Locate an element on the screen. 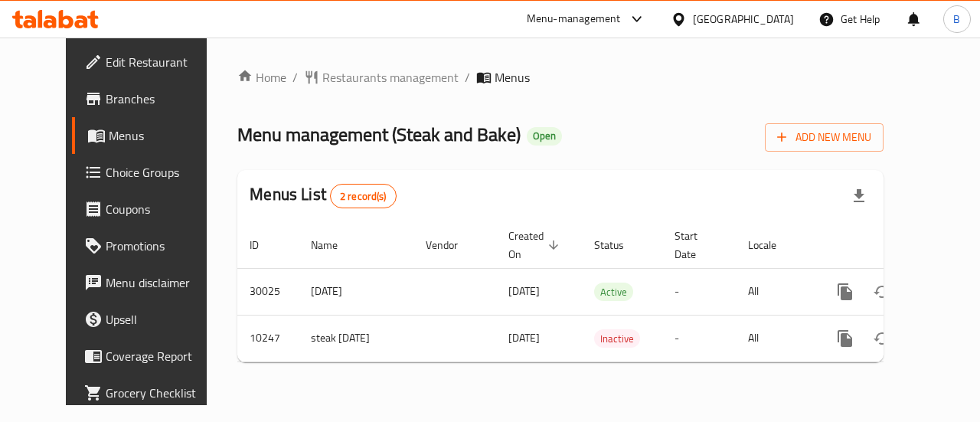 The width and height of the screenshot is (980, 422). a: Menu disclaimer is located at coordinates (151, 283).